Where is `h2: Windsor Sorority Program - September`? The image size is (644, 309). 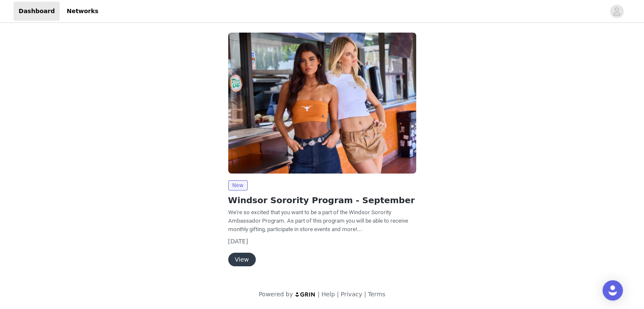
h2: Windsor Sorority Program - September is located at coordinates (322, 200).